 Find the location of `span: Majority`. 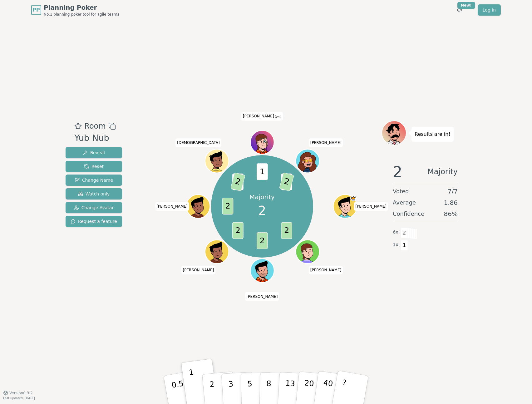

span: Majority is located at coordinates (443, 171).